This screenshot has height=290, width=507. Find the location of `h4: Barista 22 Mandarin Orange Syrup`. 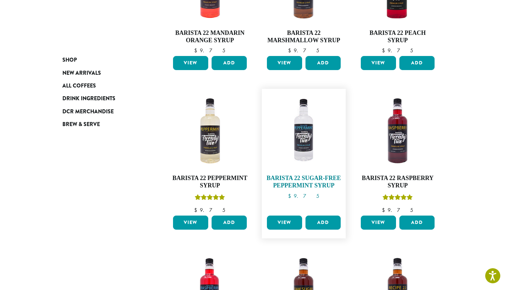

h4: Barista 22 Mandarin Orange Syrup is located at coordinates (210, 37).